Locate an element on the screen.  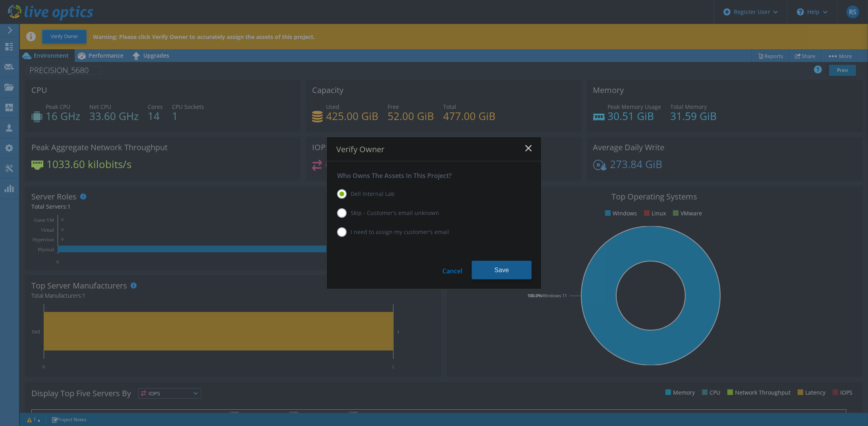
span: Verify Owner is located at coordinates (360, 149).